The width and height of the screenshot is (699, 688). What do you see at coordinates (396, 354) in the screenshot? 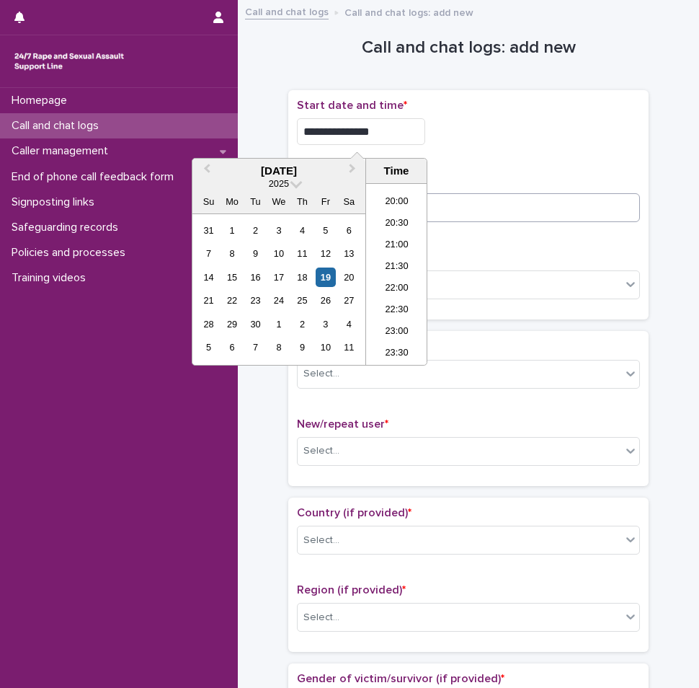
I see `li: 23:30` at bounding box center [396, 354].